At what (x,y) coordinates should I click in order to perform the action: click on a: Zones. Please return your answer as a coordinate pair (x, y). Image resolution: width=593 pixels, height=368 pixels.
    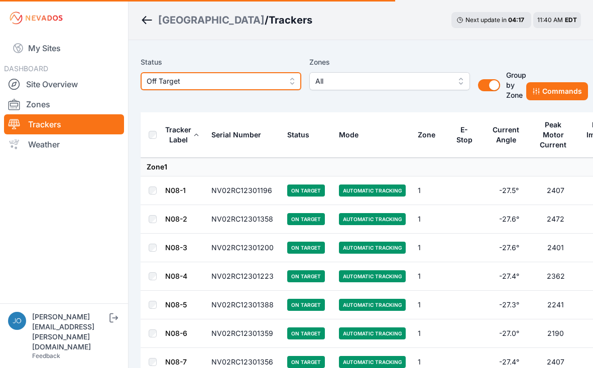
    Looking at the image, I should click on (64, 104).